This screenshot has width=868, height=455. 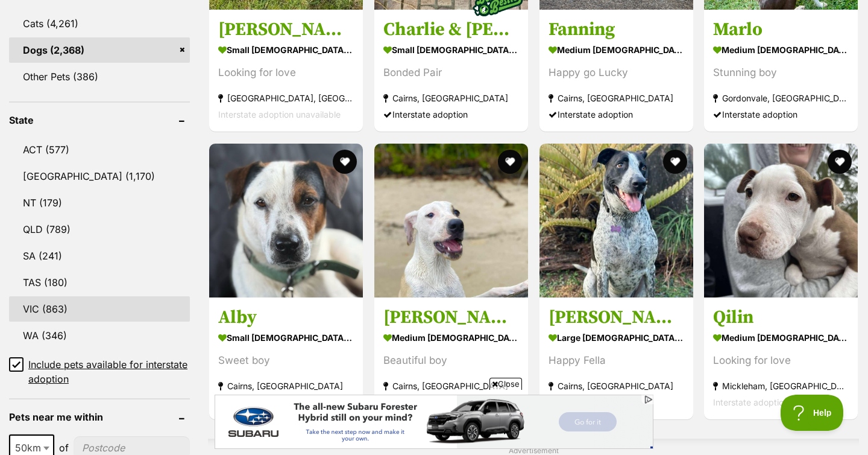 I want to click on header: Pets near me within, so click(x=99, y=417).